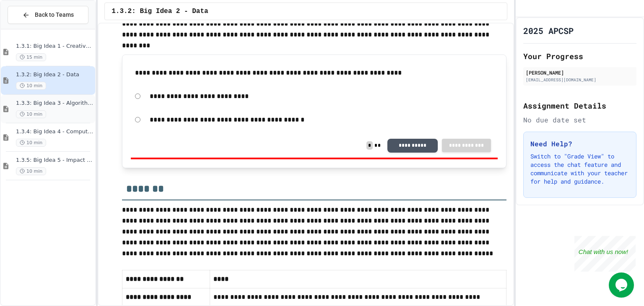 The height and width of the screenshot is (306, 644). What do you see at coordinates (54, 103) in the screenshot?
I see `span: 1.3.3: Big Idea 3 - Algorithms and Programming` at bounding box center [54, 103].